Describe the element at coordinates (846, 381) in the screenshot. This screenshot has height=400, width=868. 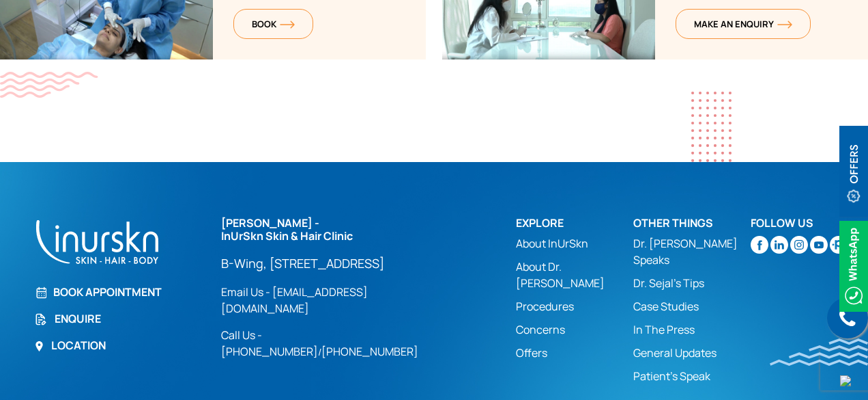
I see `img: up-blue-arrow.svg` at that location.